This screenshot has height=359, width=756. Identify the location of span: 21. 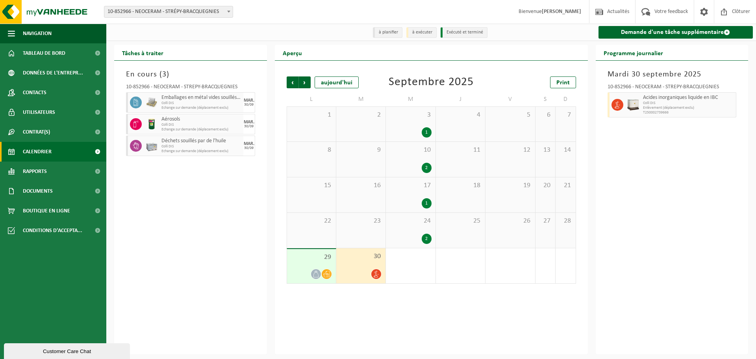
(565, 185).